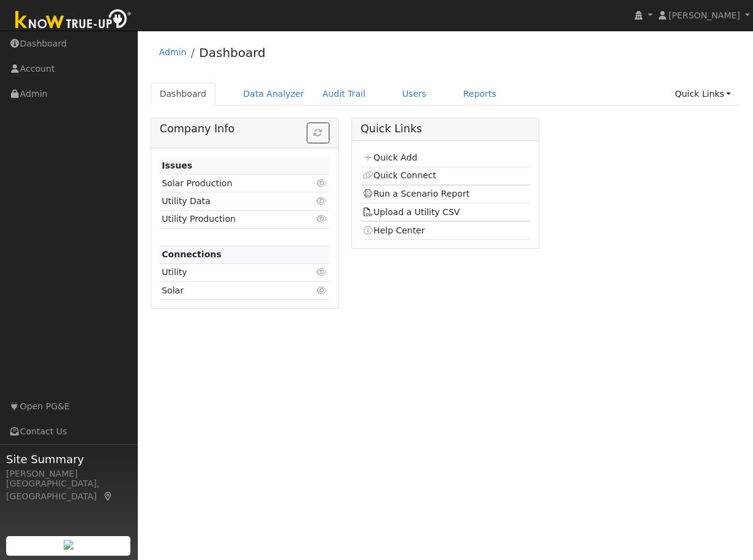 The image size is (753, 560). What do you see at coordinates (245, 128) in the screenshot?
I see `h5: Company Info` at bounding box center [245, 128].